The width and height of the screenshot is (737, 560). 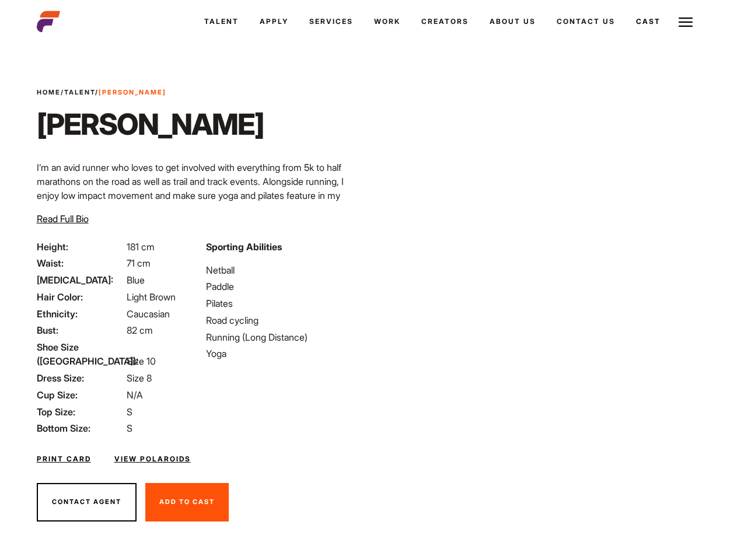 What do you see at coordinates (649, 22) in the screenshot?
I see `a: Cast` at bounding box center [649, 22].